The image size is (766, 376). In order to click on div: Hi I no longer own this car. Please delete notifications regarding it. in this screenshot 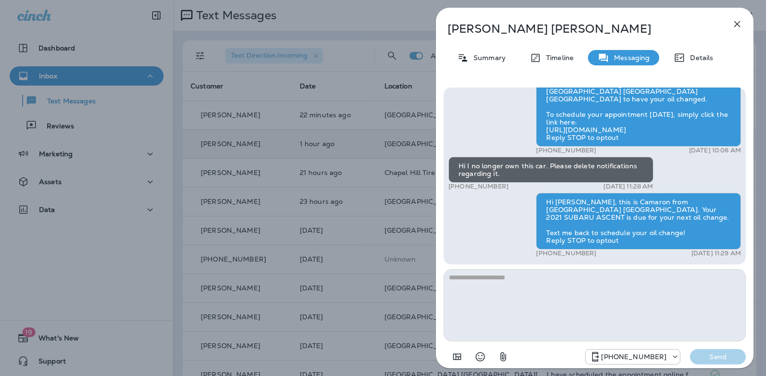, I will do `click(551, 170)`.